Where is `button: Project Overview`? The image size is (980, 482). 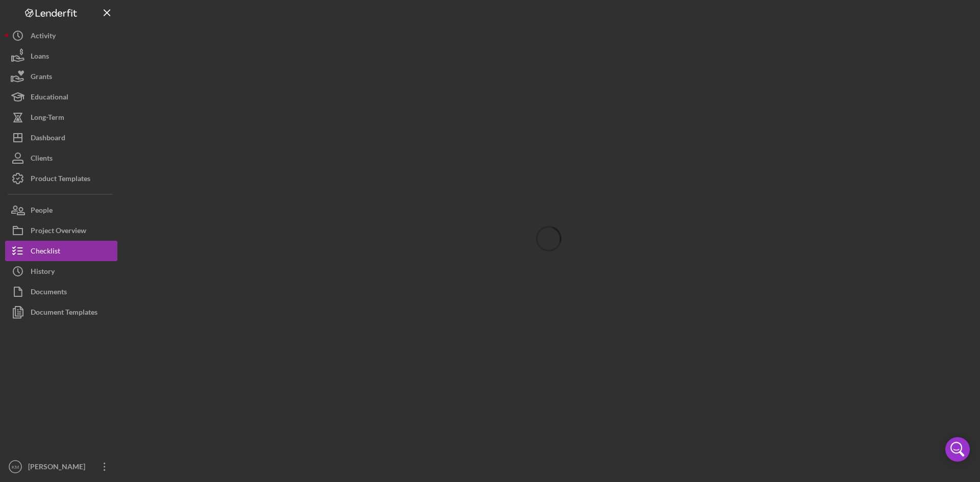 button: Project Overview is located at coordinates (61, 231).